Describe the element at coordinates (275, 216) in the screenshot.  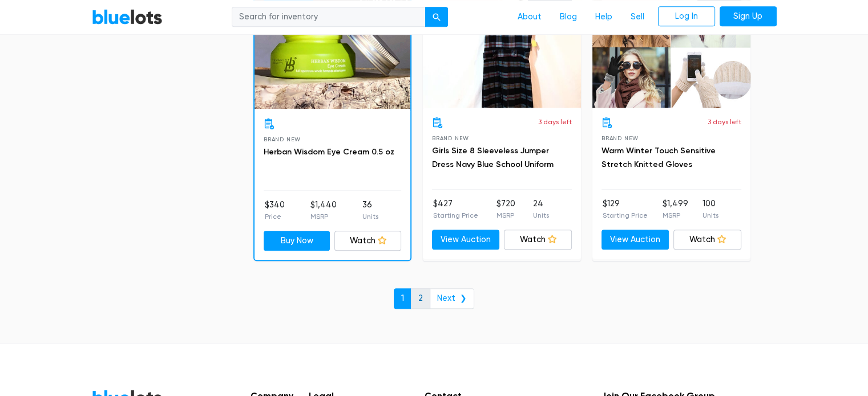
I see `p: Price` at that location.